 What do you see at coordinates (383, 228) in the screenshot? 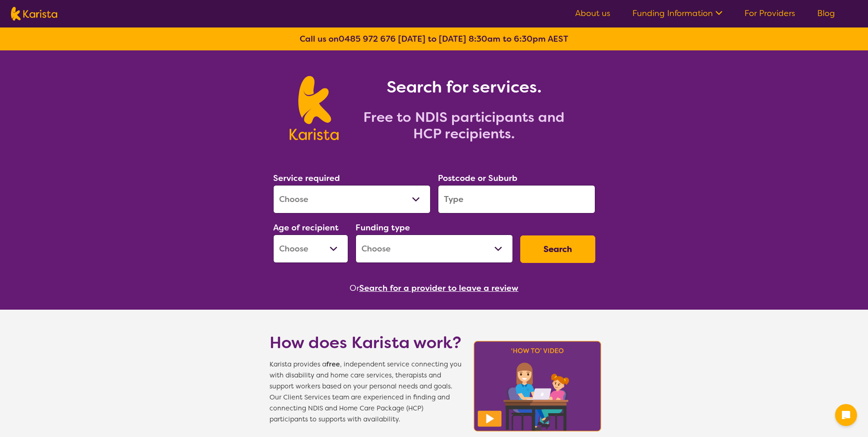
I see `label: Funding type` at bounding box center [383, 228].